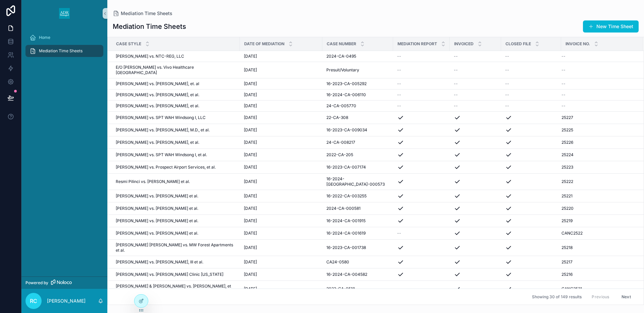 Image resolution: width=644 pixels, height=313 pixels. I want to click on a: 25218, so click(598, 247).